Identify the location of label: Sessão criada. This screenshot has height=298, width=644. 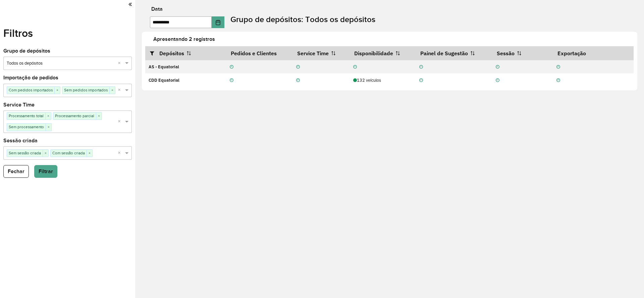
(21, 141).